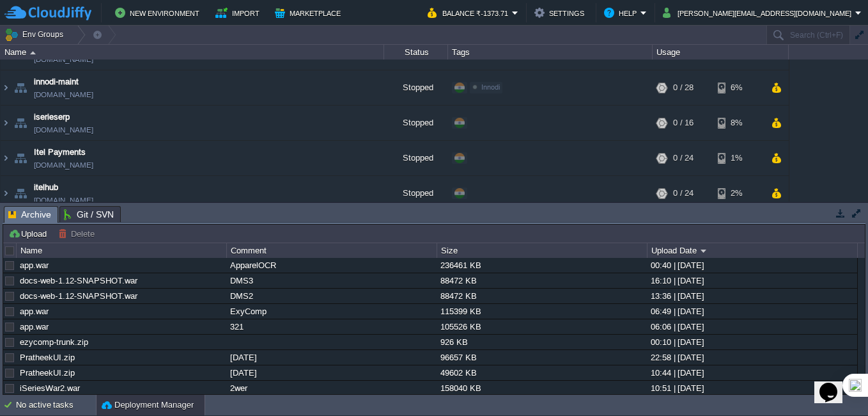 Image resolution: width=868 pixels, height=416 pixels. I want to click on div: 0 / 28, so click(683, 90).